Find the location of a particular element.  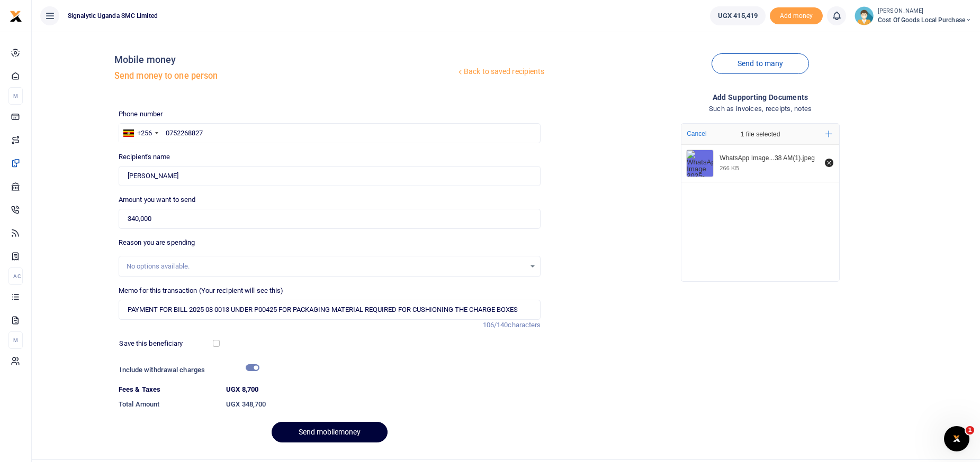

h6: Total Amount is located at coordinates (168, 405).